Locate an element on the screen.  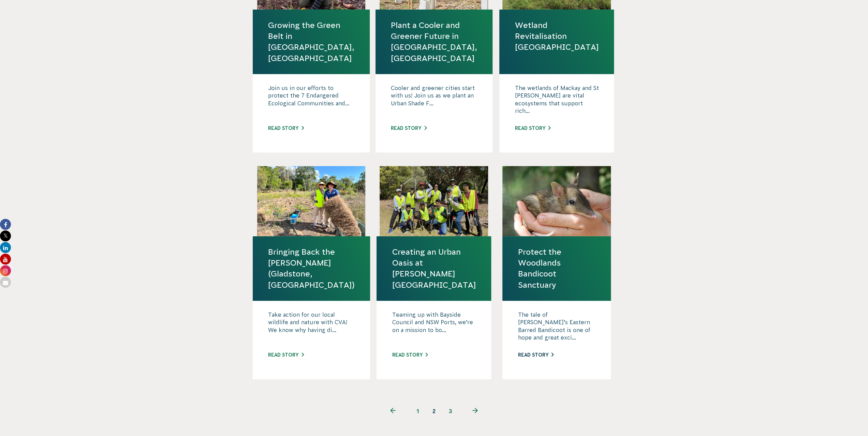
ul: Pagination is located at coordinates (434, 411).